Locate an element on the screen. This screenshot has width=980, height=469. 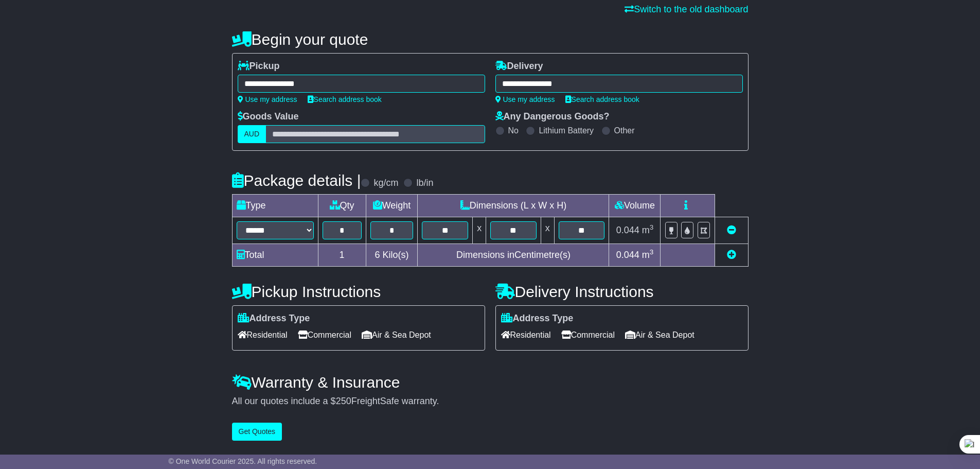
span: 6 is located at coordinates (377, 255).